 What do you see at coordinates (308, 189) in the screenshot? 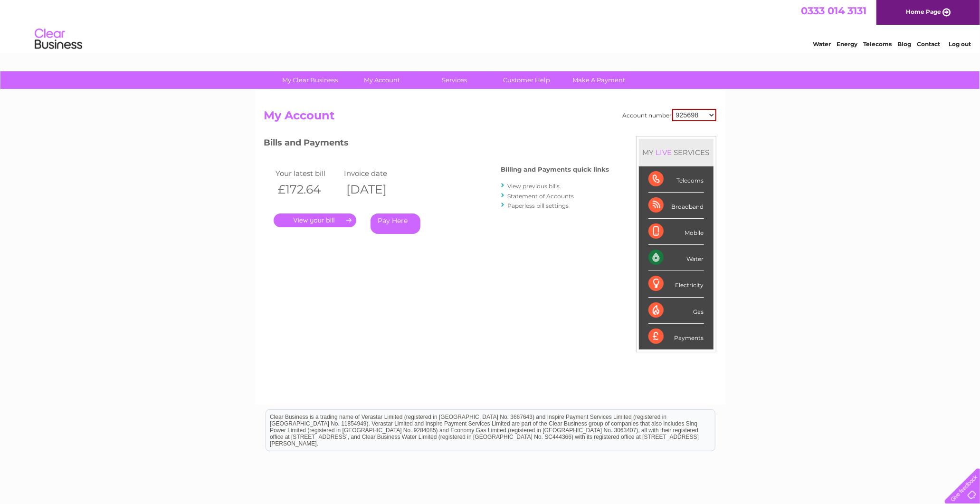
I see `th: £172.64` at bounding box center [308, 189].